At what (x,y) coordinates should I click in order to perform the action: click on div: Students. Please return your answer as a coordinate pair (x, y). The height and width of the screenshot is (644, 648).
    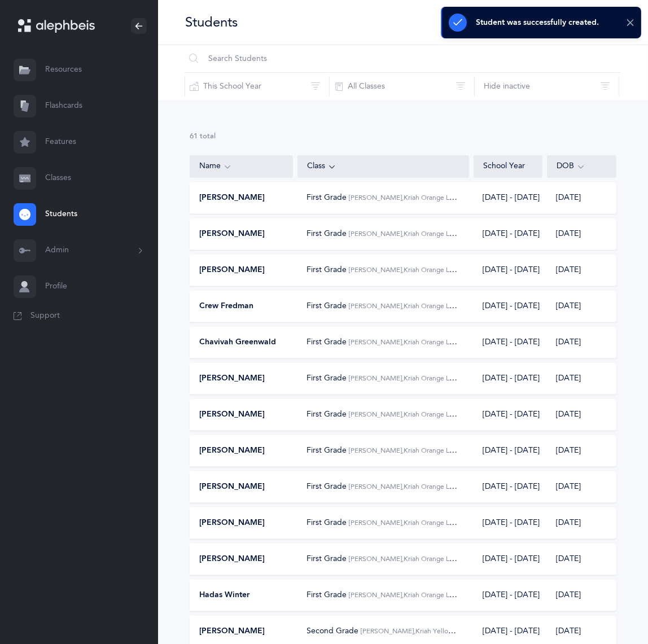
    Looking at the image, I should click on (211, 22).